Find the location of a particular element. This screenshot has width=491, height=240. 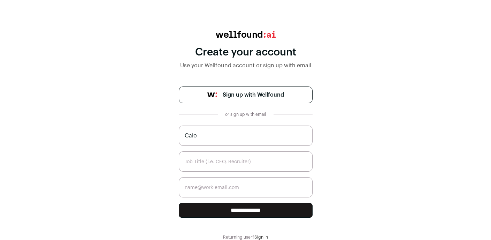

input: name@work-email.com is located at coordinates (246, 187).